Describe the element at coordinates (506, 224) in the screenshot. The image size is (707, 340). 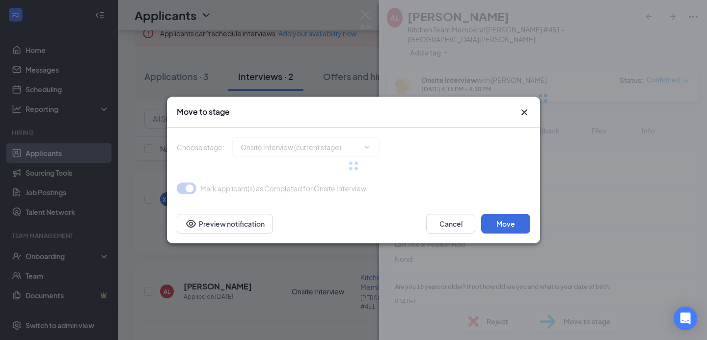
I see `button: Move` at that location.